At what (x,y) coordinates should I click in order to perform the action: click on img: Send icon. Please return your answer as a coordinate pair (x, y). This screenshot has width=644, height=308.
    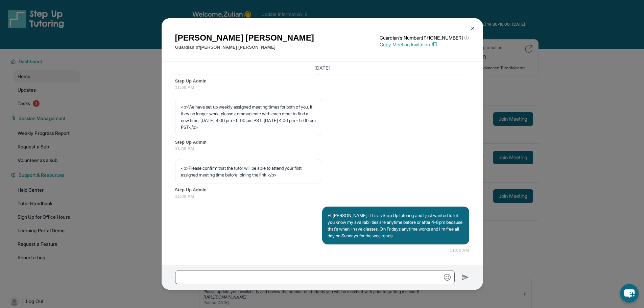
    Looking at the image, I should click on (465, 277).